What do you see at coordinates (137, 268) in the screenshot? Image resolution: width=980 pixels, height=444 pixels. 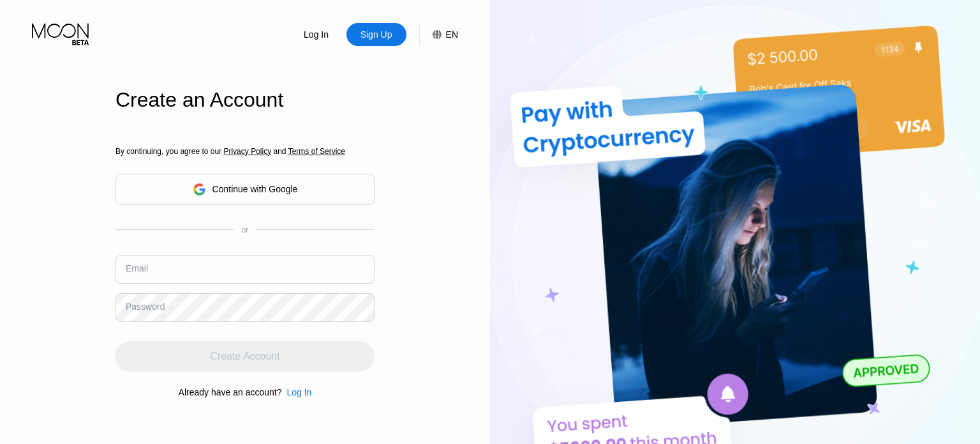 I see `div: Email` at bounding box center [137, 268].